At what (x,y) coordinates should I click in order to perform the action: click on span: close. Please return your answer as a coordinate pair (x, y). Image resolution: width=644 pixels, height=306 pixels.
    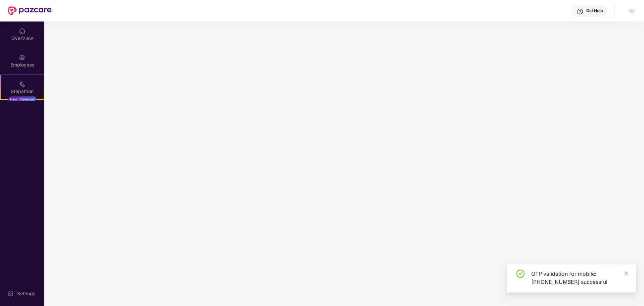
    Looking at the image, I should click on (626, 274).